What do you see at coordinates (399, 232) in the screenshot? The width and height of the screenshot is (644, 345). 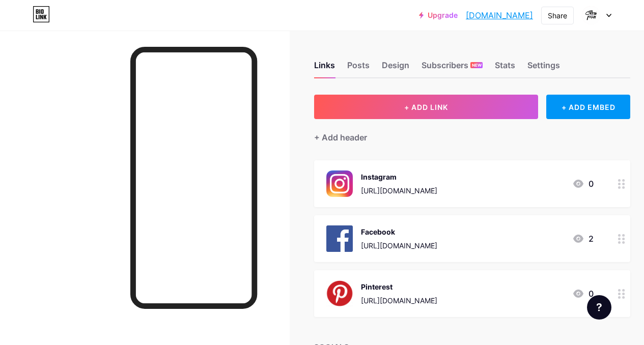 I see `div: Facebook` at bounding box center [399, 232].